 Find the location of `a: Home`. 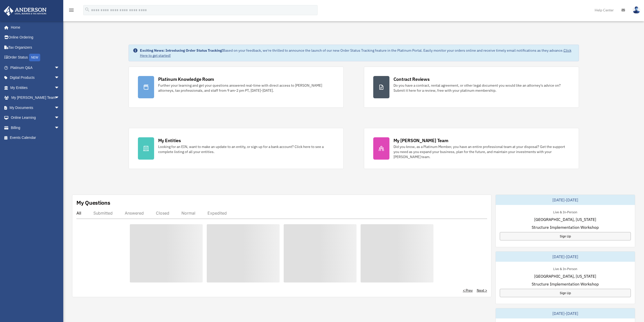

a: Home is located at coordinates (34, 27).